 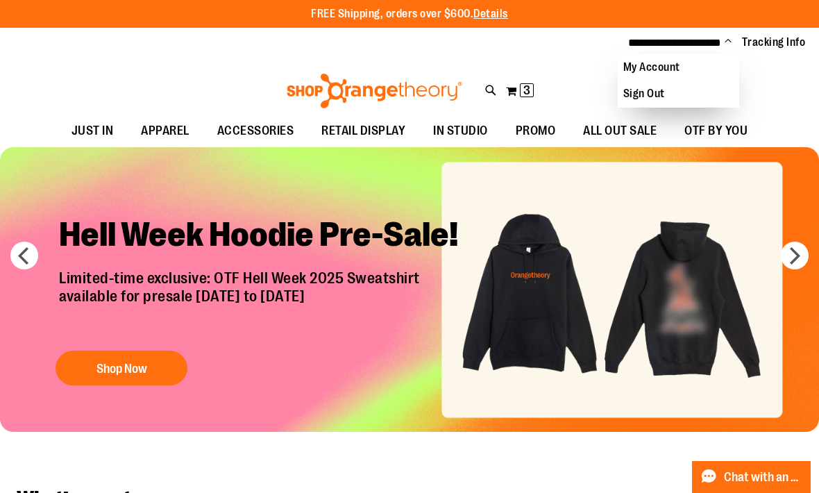 What do you see at coordinates (363, 131) in the screenshot?
I see `span: RETAIL DISPLAY` at bounding box center [363, 131].